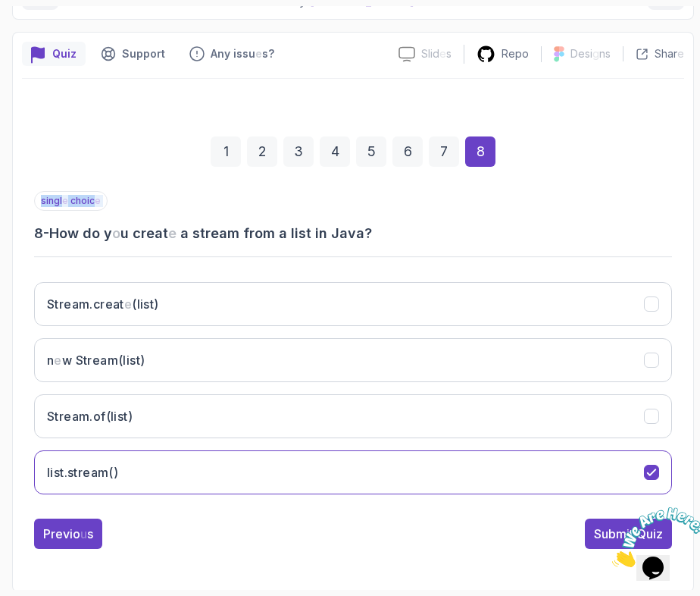  I want to click on readpronunciation-span: Desi, so click(581, 53).